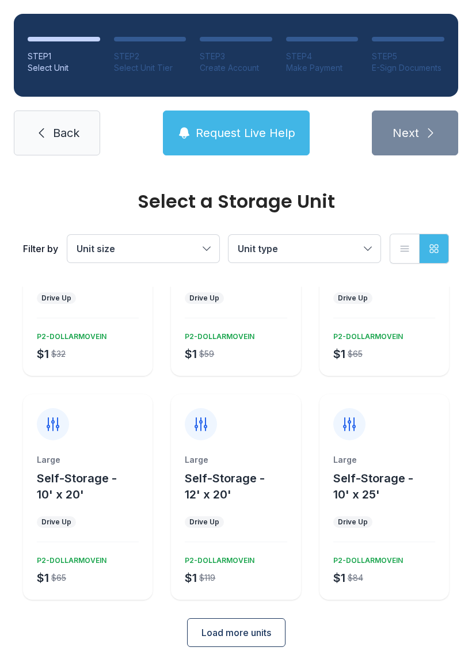 Image resolution: width=472 pixels, height=651 pixels. Describe the element at coordinates (355, 578) in the screenshot. I see `div: $84` at that location.